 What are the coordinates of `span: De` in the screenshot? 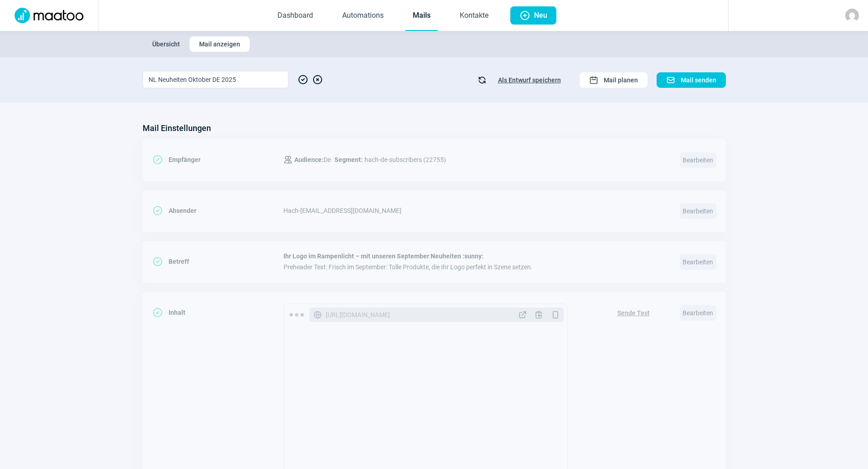 It's located at (313, 160).